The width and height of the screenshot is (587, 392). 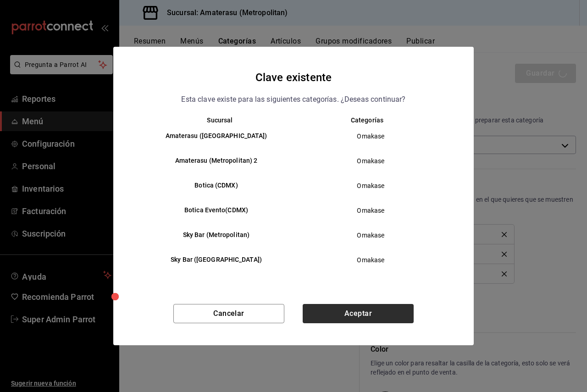 I want to click on h6: Sky Bar (Metropolitan), so click(x=216, y=235).